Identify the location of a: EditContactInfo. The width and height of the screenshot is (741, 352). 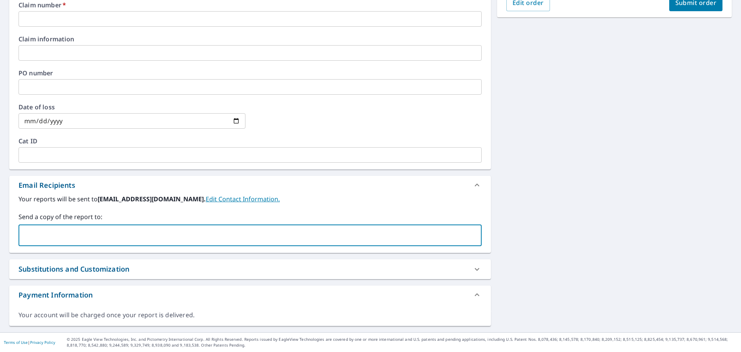
(243, 199).